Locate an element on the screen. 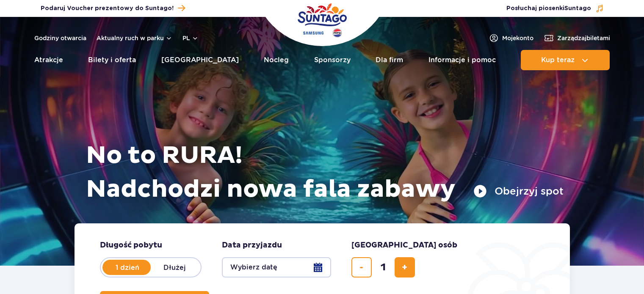 Image resolution: width=644 pixels, height=294 pixels. span: Zarządzaj biletami is located at coordinates (583, 38).